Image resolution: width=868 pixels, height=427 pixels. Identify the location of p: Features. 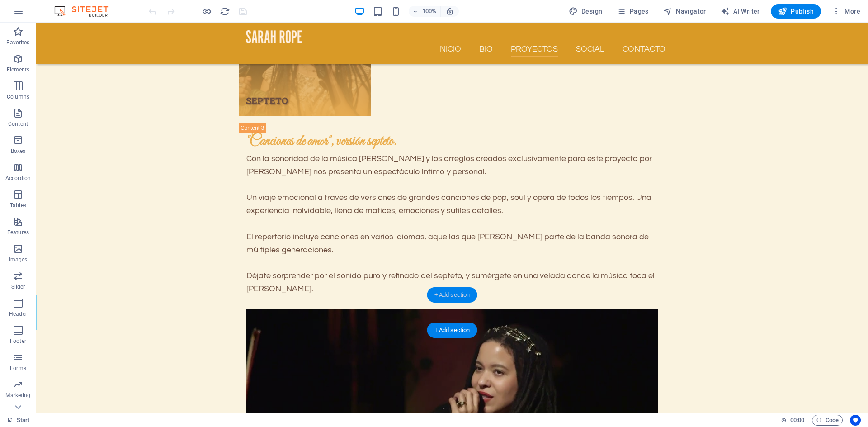
(18, 232).